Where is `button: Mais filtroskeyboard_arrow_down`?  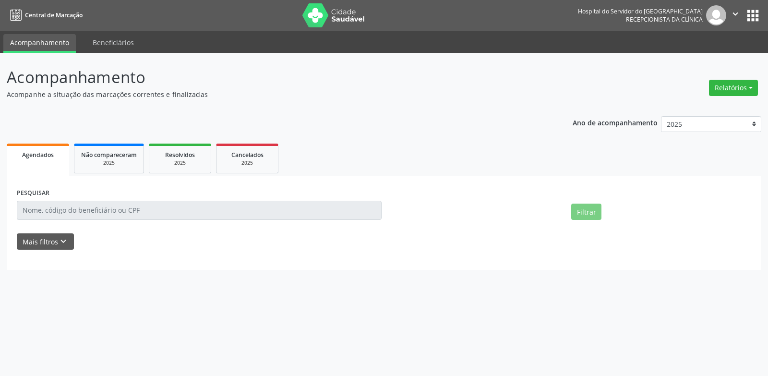 button: Mais filtroskeyboard_arrow_down is located at coordinates (45, 241).